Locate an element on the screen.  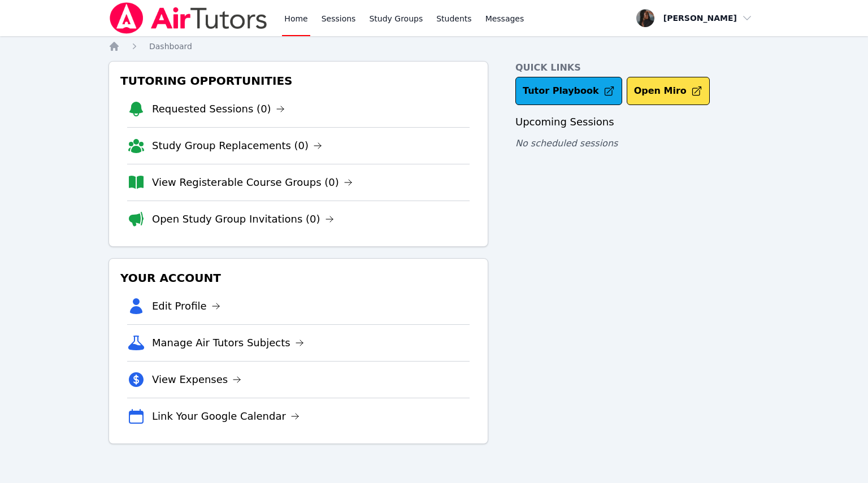
h4: Quick Links is located at coordinates (638, 68).